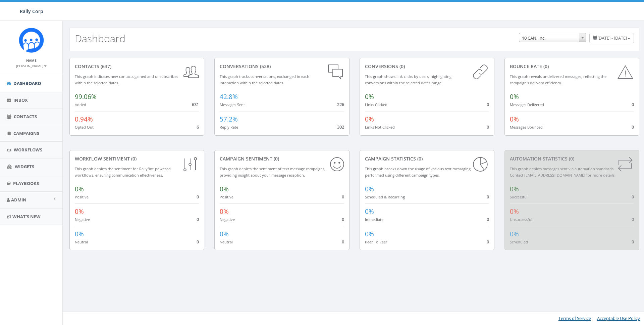  What do you see at coordinates (25, 167) in the screenshot?
I see `span: Widgets` at bounding box center [25, 167].